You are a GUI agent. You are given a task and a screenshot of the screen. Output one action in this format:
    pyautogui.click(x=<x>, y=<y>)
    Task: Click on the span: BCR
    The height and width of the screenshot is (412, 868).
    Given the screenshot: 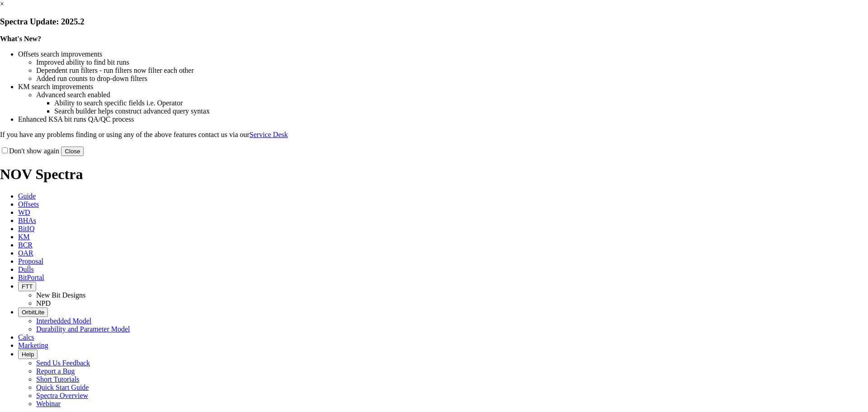 What is the action you would take?
    pyautogui.click(x=26, y=245)
    